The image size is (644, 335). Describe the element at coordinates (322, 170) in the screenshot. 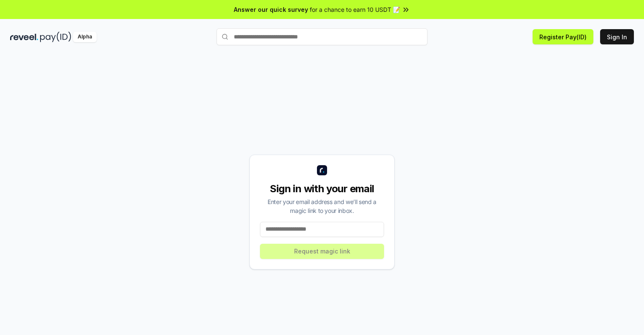

I see `img: logo_small` at that location.